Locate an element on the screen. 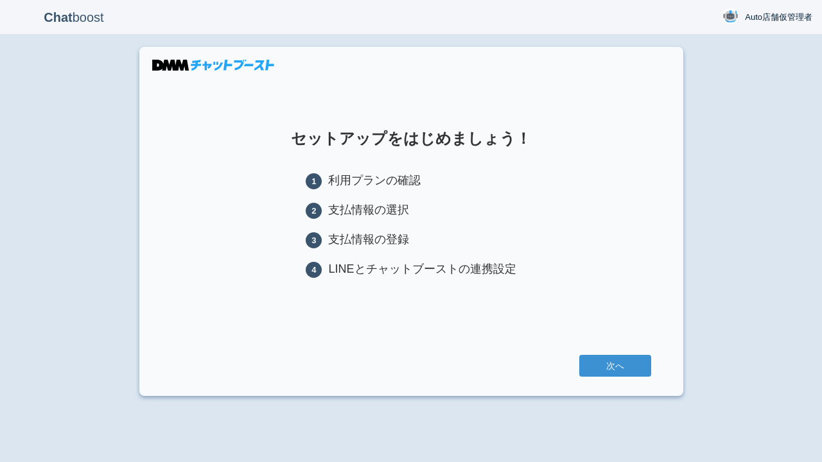 The width and height of the screenshot is (822, 462). a: 次へ is located at coordinates (615, 366).